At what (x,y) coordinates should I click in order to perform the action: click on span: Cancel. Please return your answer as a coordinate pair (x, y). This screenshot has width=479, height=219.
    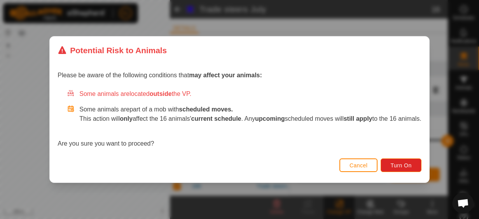
    Looking at the image, I should click on (358, 166).